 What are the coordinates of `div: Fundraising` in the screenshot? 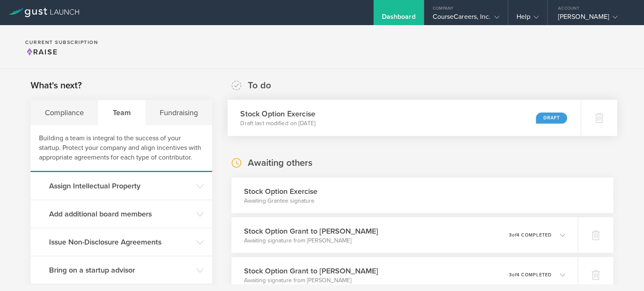 It's located at (179, 113).